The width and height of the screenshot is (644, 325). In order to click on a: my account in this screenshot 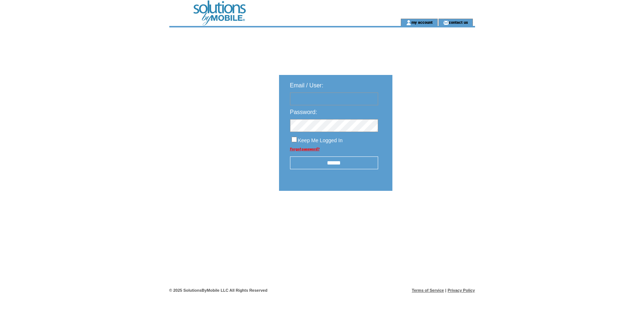, I will do `click(422, 22)`.